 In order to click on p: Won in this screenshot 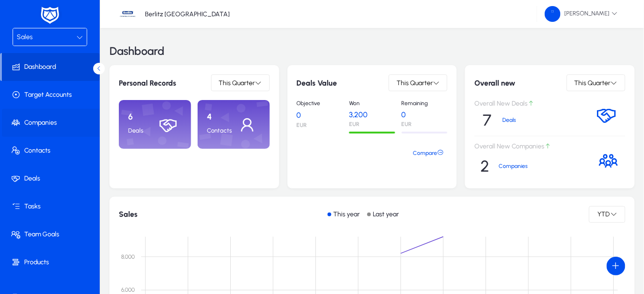, I will do `click(372, 103)`.